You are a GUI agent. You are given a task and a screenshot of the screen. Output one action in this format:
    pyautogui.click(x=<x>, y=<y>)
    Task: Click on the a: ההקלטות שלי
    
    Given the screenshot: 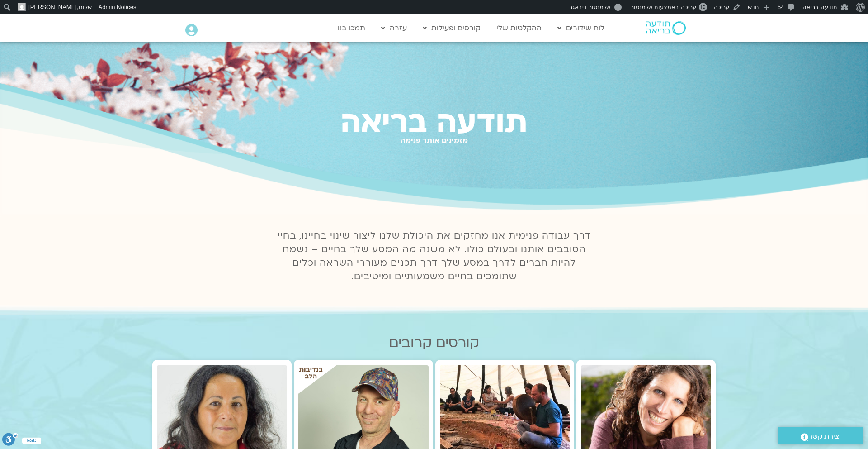 What is the action you would take?
    pyautogui.click(x=519, y=28)
    